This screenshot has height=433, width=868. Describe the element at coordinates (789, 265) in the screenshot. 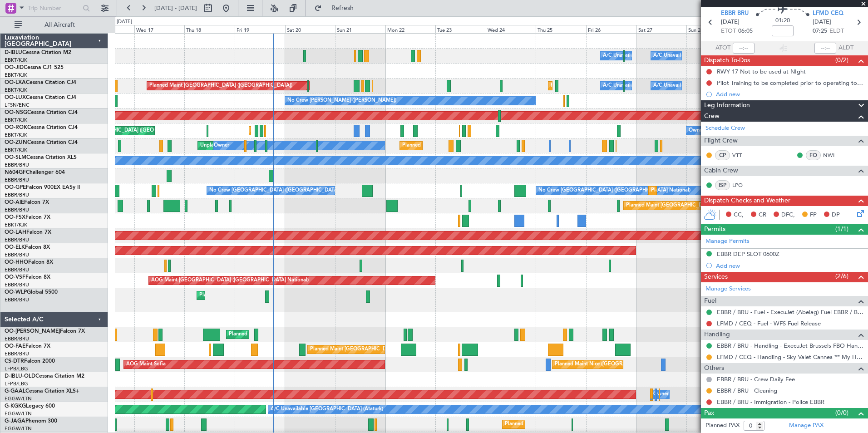

I see `div: Add new` at that location.